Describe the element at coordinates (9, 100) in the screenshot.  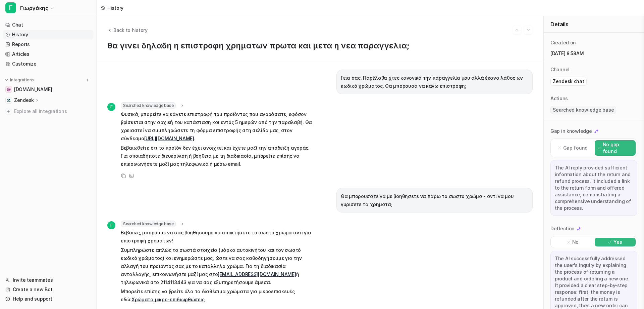
I see `img: Zendesk` at that location.